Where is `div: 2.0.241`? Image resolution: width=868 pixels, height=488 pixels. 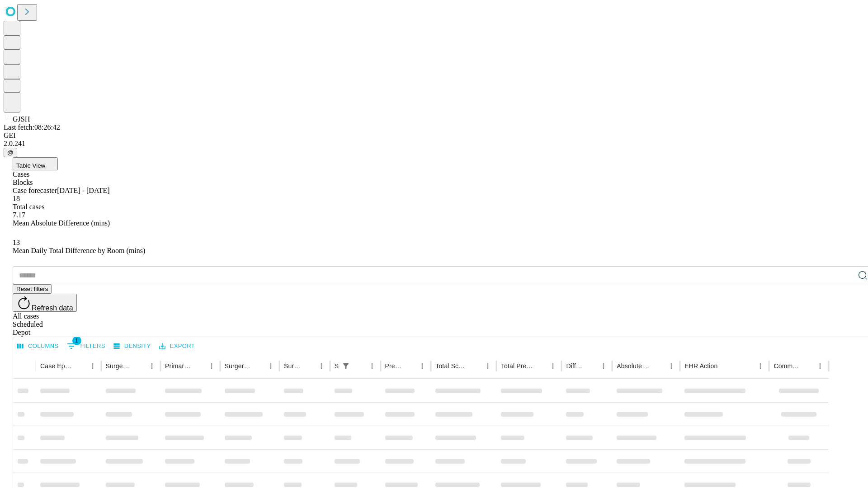
div: 2.0.241 is located at coordinates (434, 144).